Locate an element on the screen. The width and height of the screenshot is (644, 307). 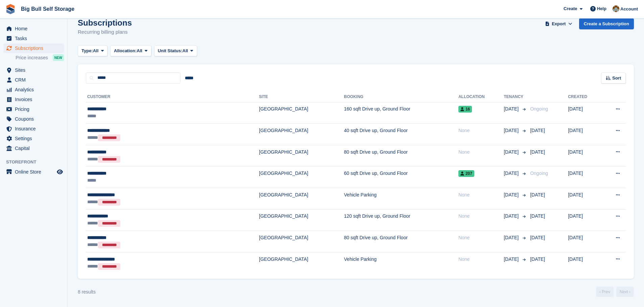
button: Allocation: All is located at coordinates (131, 51).